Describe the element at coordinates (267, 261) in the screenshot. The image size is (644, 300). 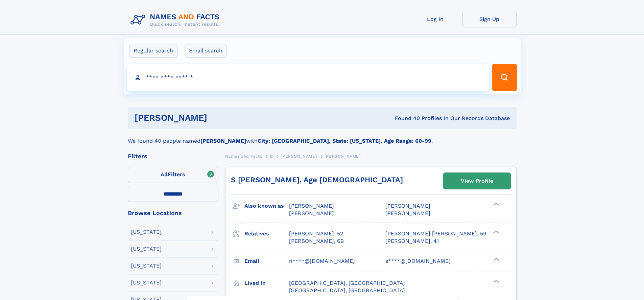
I see `h3: Email` at that location.